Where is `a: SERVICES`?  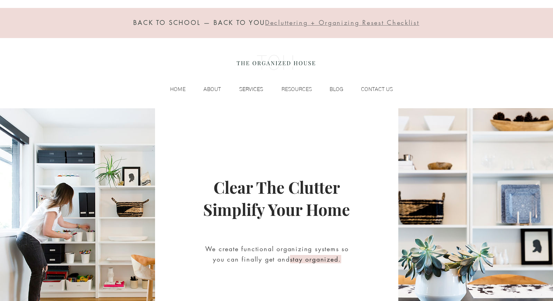 a: SERVICES is located at coordinates (245, 89).